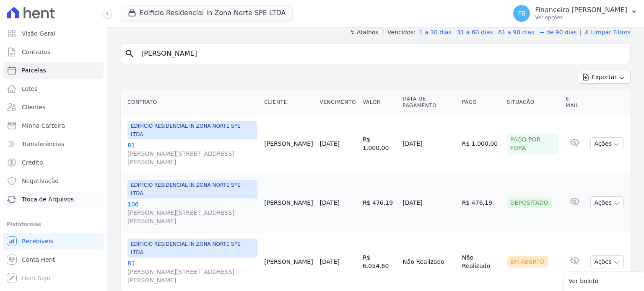 The width and height of the screenshot is (644, 291). I want to click on button: Edificio Residencial In Zona Norte SPE LTDA, so click(207, 13).